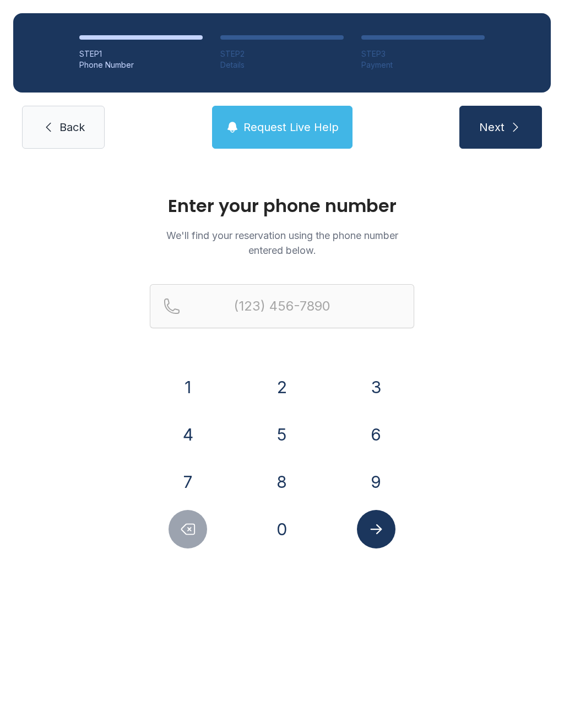 The image size is (564, 728). What do you see at coordinates (282, 529) in the screenshot?
I see `button: 0` at bounding box center [282, 529].